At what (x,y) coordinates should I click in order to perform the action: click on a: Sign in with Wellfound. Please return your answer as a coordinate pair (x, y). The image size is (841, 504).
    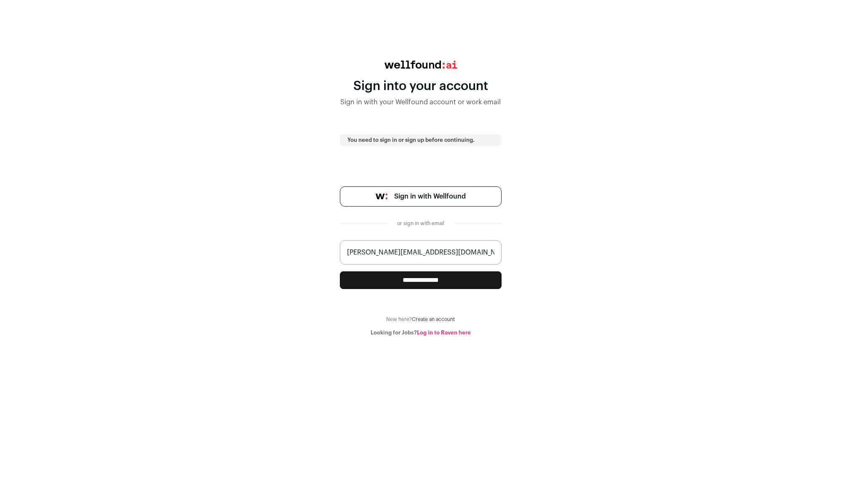
    Looking at the image, I should click on (420, 197).